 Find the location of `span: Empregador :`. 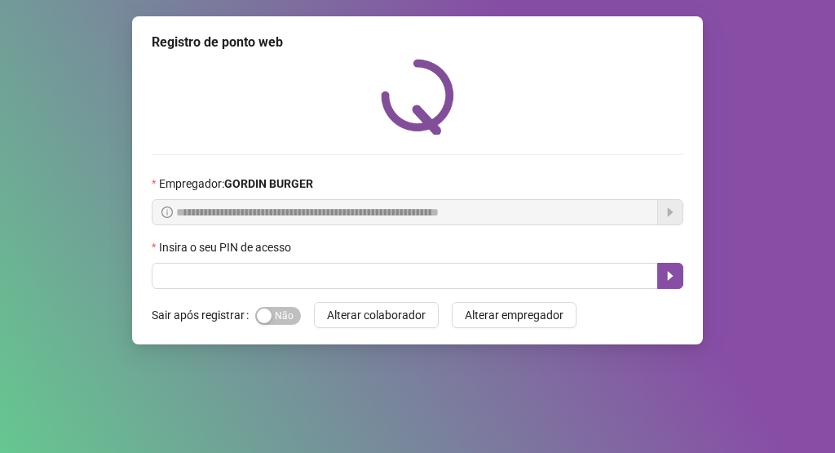

span: Empregador : is located at coordinates (236, 184).